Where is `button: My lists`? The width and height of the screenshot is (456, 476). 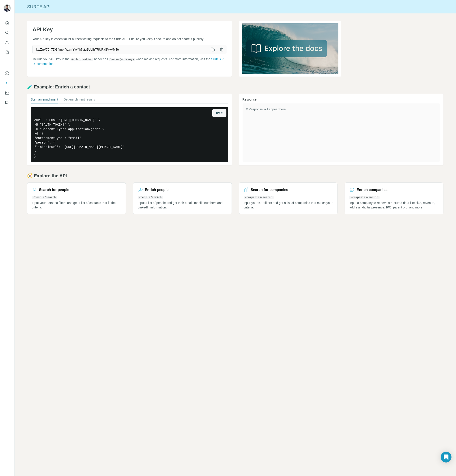 button: My lists is located at coordinates (7, 53).